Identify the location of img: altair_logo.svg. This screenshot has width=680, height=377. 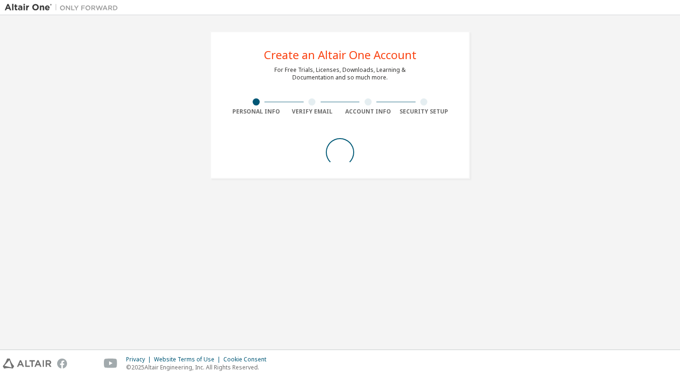
(27, 363).